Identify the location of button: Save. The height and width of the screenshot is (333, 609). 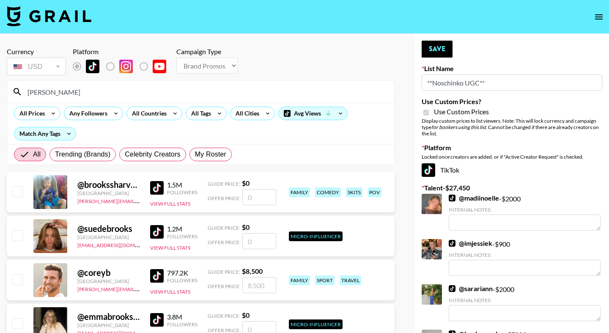
(437, 49).